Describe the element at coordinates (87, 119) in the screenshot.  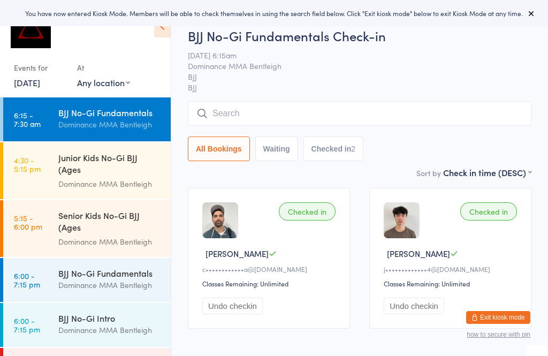
I see `a: 6:15 -7:30 amBJJ No-Gi FundamentalsDominance MMA Bentleigh` at that location.